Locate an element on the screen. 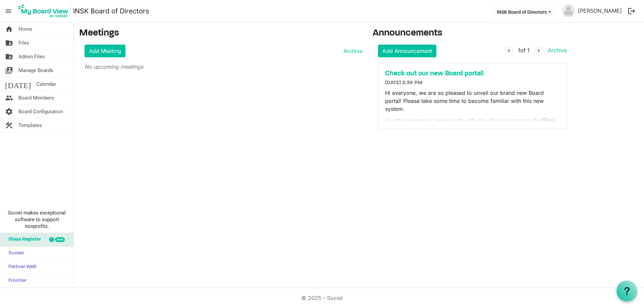  span: Board Members is located at coordinates (36, 98).